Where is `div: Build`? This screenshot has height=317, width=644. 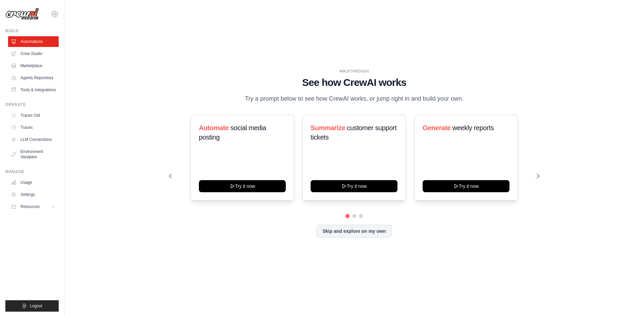
div: Build is located at coordinates (32, 31).